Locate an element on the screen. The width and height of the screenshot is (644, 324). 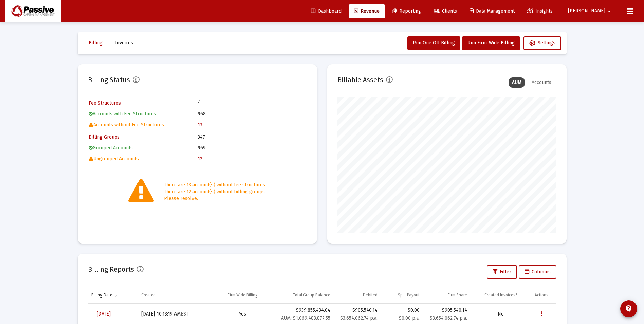
td: 347 is located at coordinates (252, 137).